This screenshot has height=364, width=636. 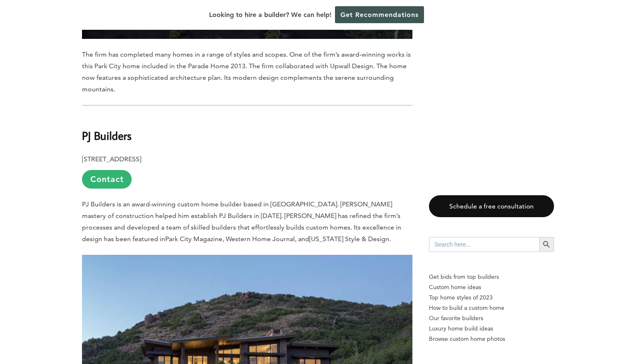 I want to click on b: PJ Builders, so click(x=107, y=135).